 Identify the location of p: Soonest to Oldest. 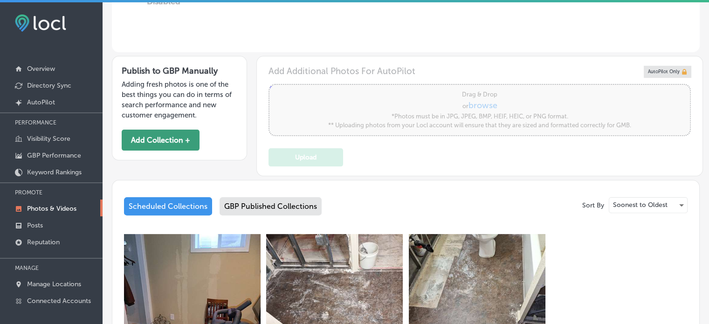
(640, 205).